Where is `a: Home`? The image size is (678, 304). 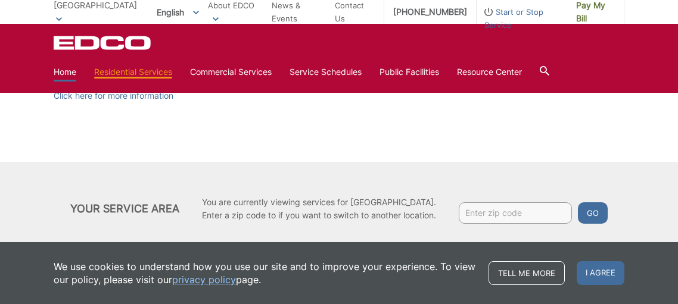
a: Home is located at coordinates (65, 72).